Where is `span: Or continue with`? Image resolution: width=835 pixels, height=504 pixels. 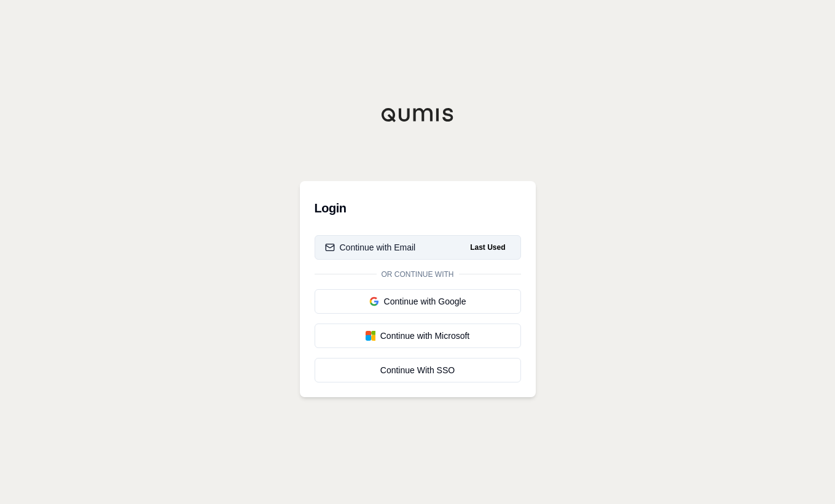 span: Or continue with is located at coordinates (418, 275).